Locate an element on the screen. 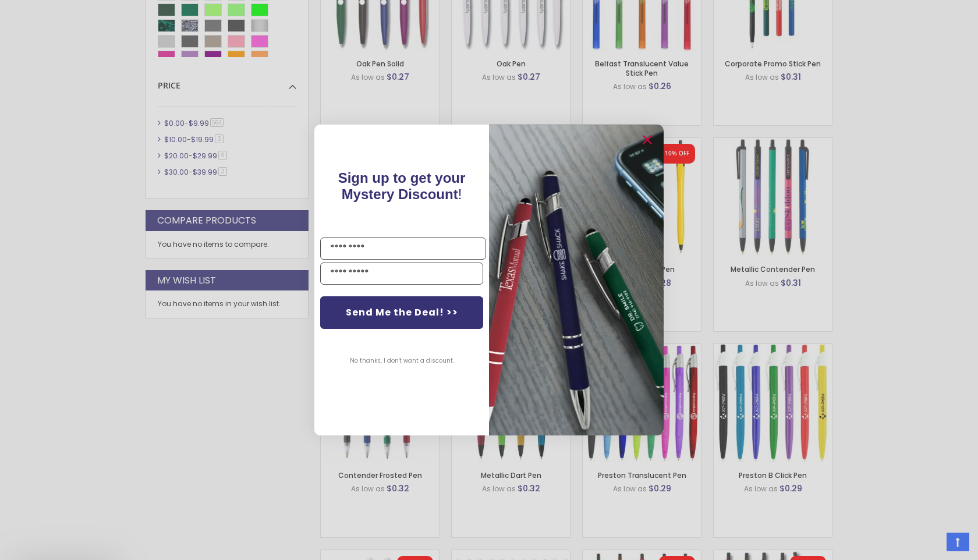 This screenshot has height=560, width=978. button: Close dialog is located at coordinates (647, 140).